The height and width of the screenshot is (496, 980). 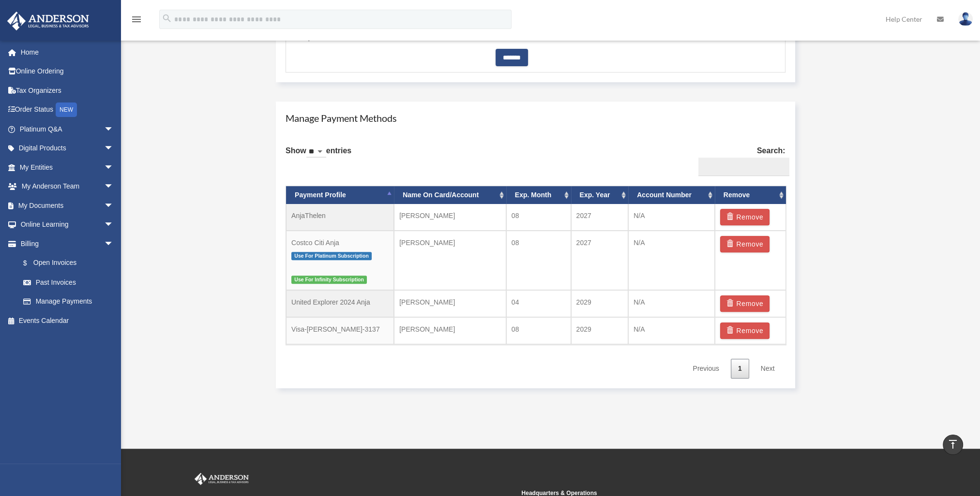 I want to click on a: Platinum Q&Aarrow_drop_down, so click(x=67, y=129).